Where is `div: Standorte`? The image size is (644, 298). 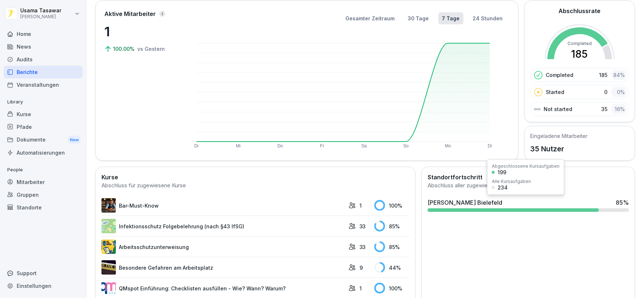 div: Standorte is located at coordinates (43, 207).